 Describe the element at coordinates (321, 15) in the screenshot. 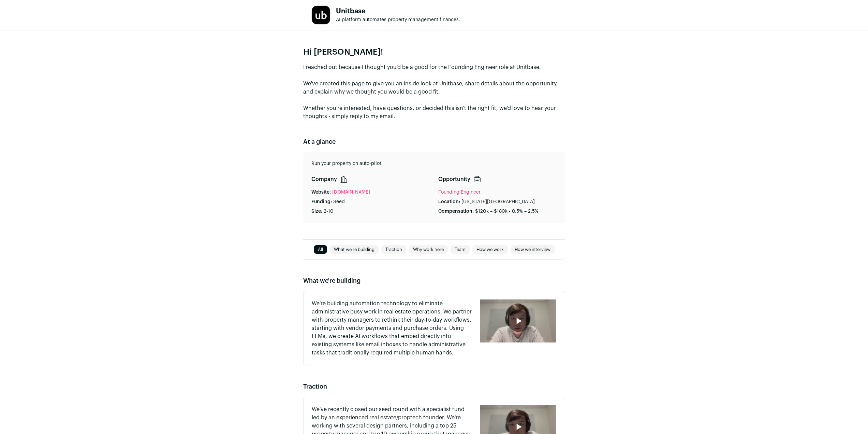

I see `img: 507c7f162ae9245119f00bf8e57d82b875e7de5137840b21884cd0bcbfa05bfc.jpg` at that location.